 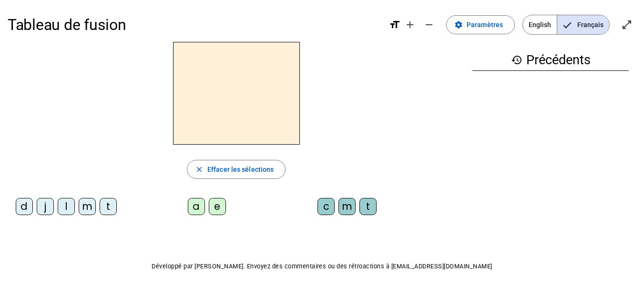 What do you see at coordinates (626, 24) in the screenshot?
I see `mat-icon: open_in_full` at bounding box center [626, 24].